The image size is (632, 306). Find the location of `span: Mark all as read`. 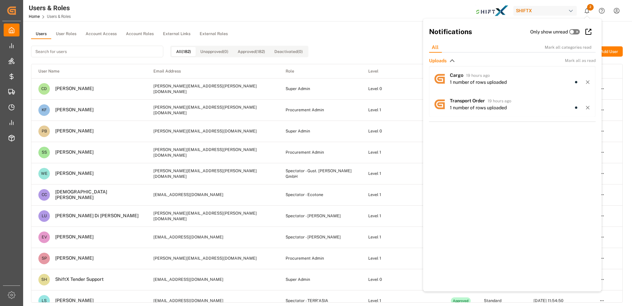

span: Mark all as read is located at coordinates (580, 61).